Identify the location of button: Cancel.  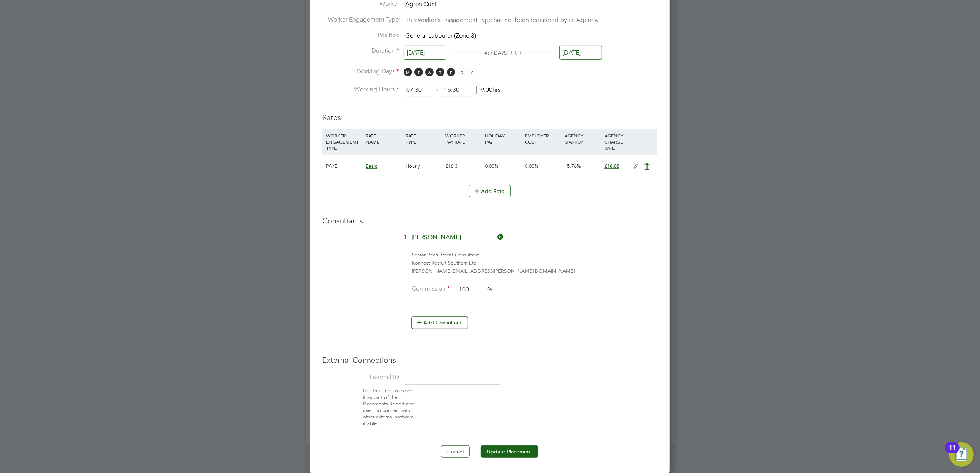
(455, 451).